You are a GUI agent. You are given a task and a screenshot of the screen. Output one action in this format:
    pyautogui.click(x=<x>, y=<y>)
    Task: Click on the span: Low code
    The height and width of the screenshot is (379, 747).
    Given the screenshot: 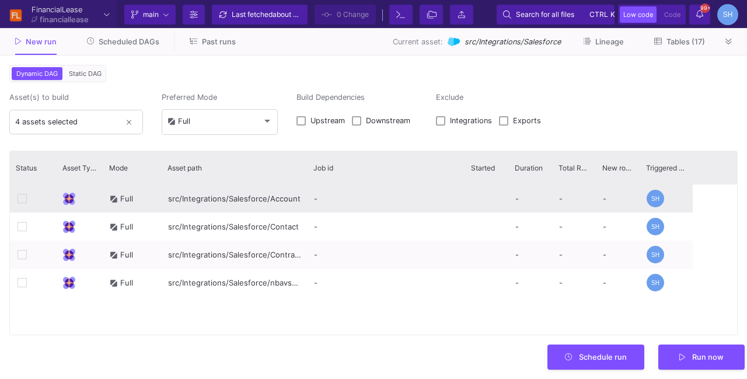 What is the action you would take?
    pyautogui.click(x=638, y=15)
    